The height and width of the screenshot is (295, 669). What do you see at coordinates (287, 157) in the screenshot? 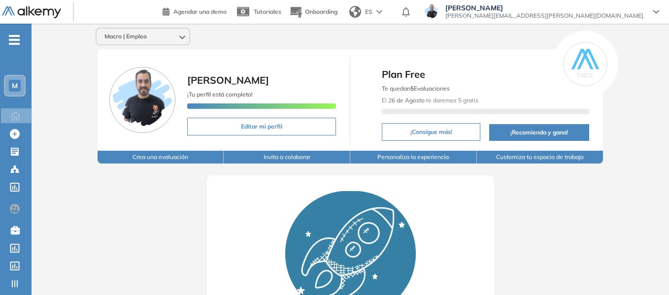
I see `button: Invita a colaborar` at bounding box center [287, 157].